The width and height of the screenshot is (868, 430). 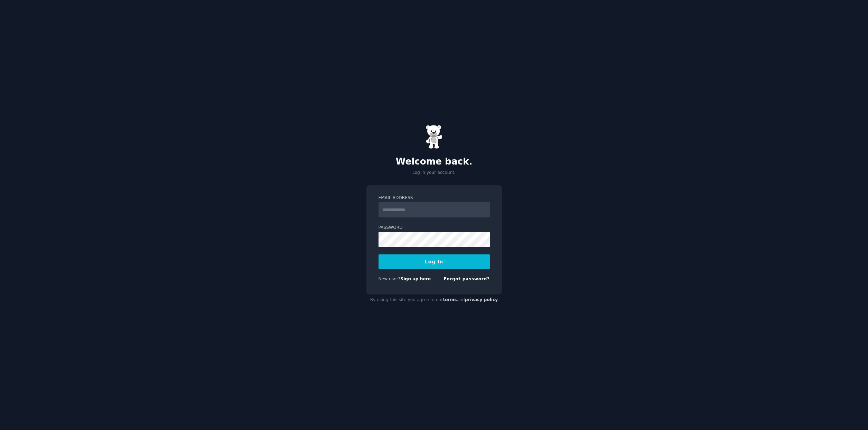 I want to click on img: Gummy Bear, so click(x=434, y=137).